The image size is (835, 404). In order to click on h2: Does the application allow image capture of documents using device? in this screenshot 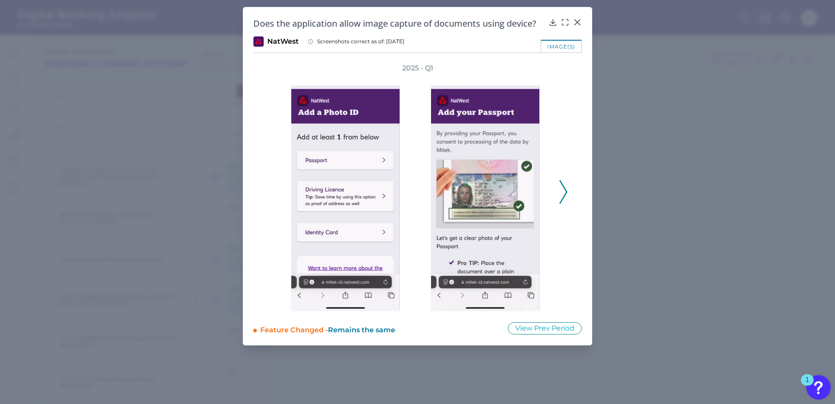, I will do `click(399, 23)`.